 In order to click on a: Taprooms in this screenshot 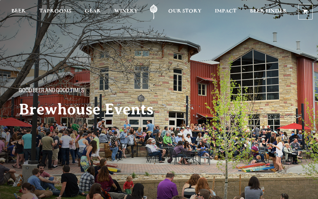, I will do `click(55, 12)`.